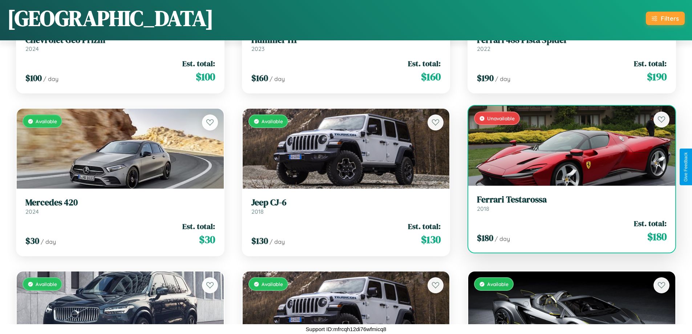 This screenshot has height=334, width=692. What do you see at coordinates (346, 44) in the screenshot?
I see `a: Hummer H12023` at bounding box center [346, 44].